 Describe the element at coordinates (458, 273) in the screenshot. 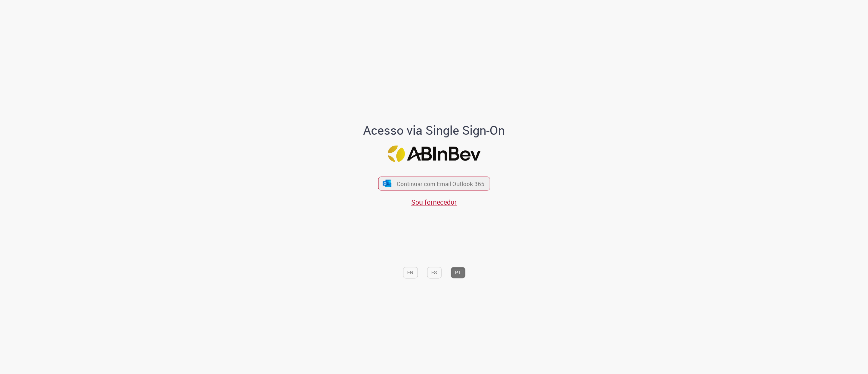

I see `button: PT` at that location.